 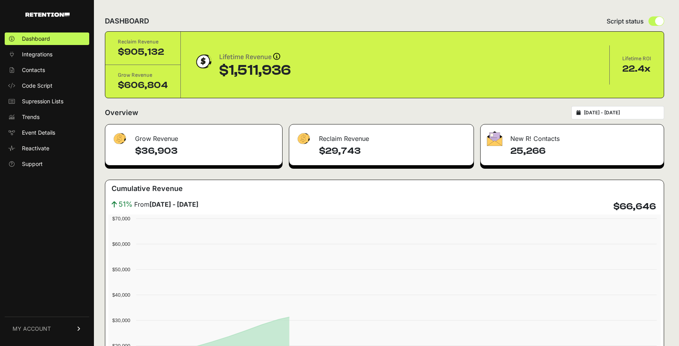 I want to click on a: MY ACCOUNT, so click(x=47, y=328).